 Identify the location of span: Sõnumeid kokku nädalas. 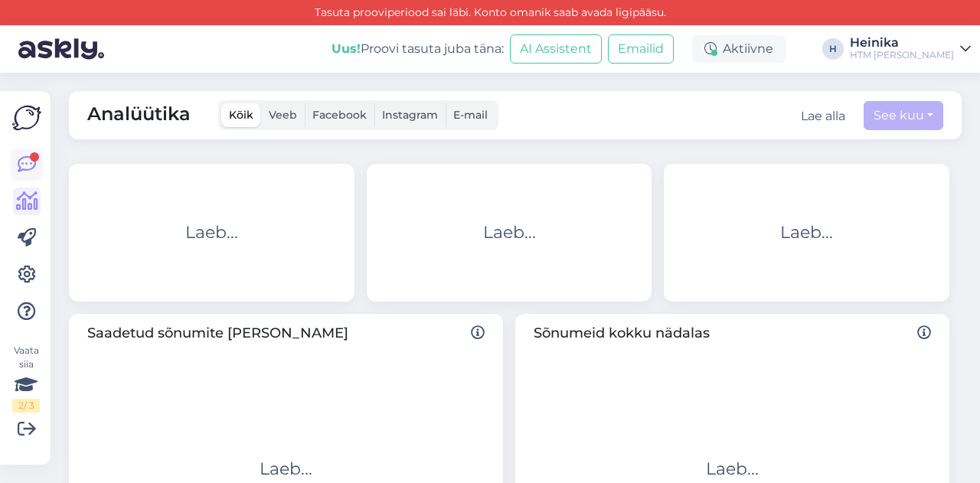
(731, 333).